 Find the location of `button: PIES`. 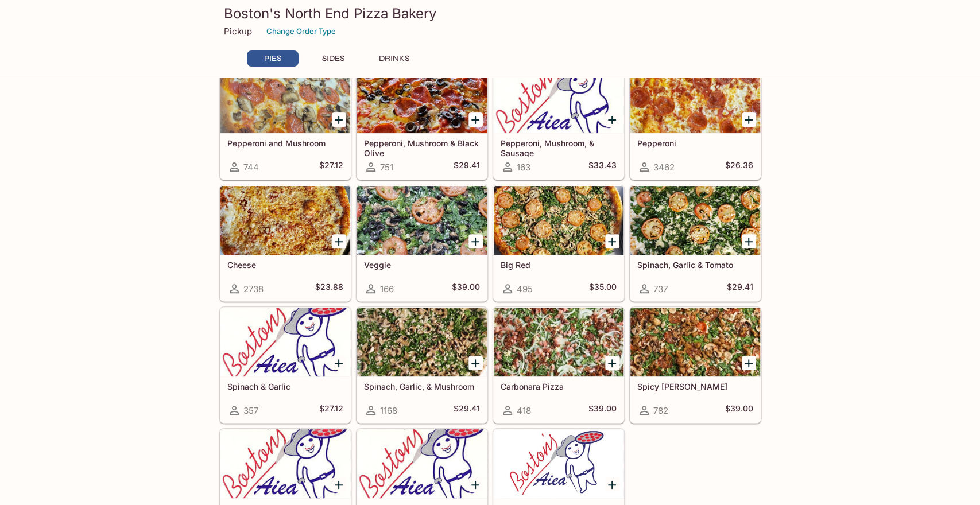

button: PIES is located at coordinates (272, 58).